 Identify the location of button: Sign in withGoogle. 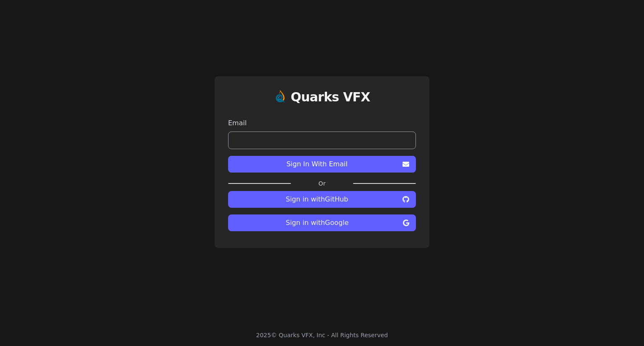
(322, 223).